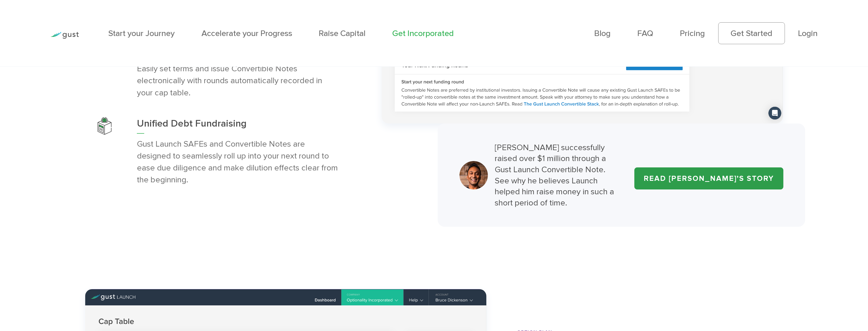 The width and height of the screenshot is (868, 331). I want to click on a: Blog, so click(603, 33).